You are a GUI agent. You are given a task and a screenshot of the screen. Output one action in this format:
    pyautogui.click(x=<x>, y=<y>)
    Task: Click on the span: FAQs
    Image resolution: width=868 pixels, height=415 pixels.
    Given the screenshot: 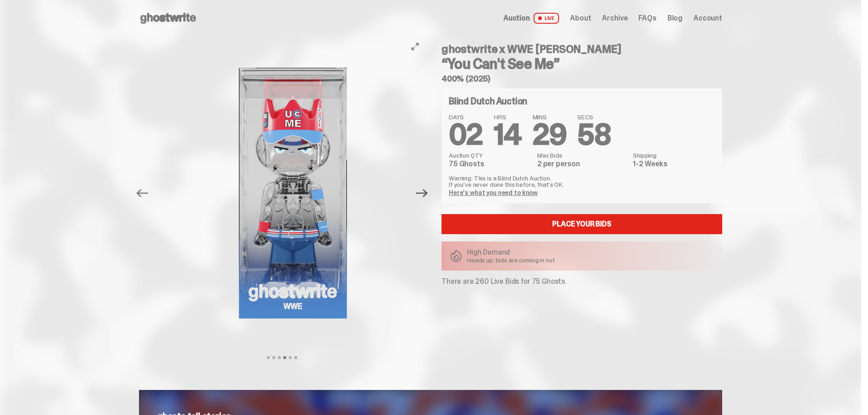 What is the action you would take?
    pyautogui.click(x=647, y=18)
    